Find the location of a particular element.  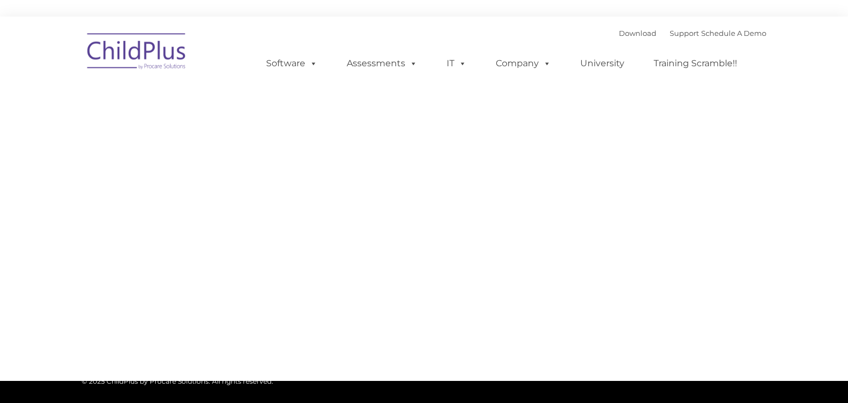

img: ChildPlus by Procare Solutions is located at coordinates (137, 53).